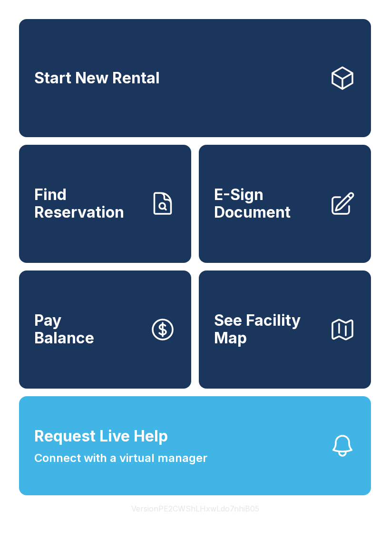 The height and width of the screenshot is (541, 390). Describe the element at coordinates (105, 329) in the screenshot. I see `a: PayBalance` at that location.